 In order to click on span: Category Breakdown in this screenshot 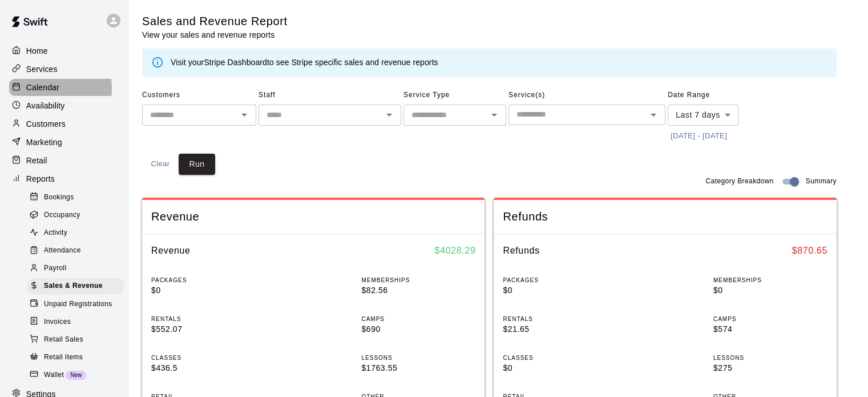, I will do `click(739, 182)`.